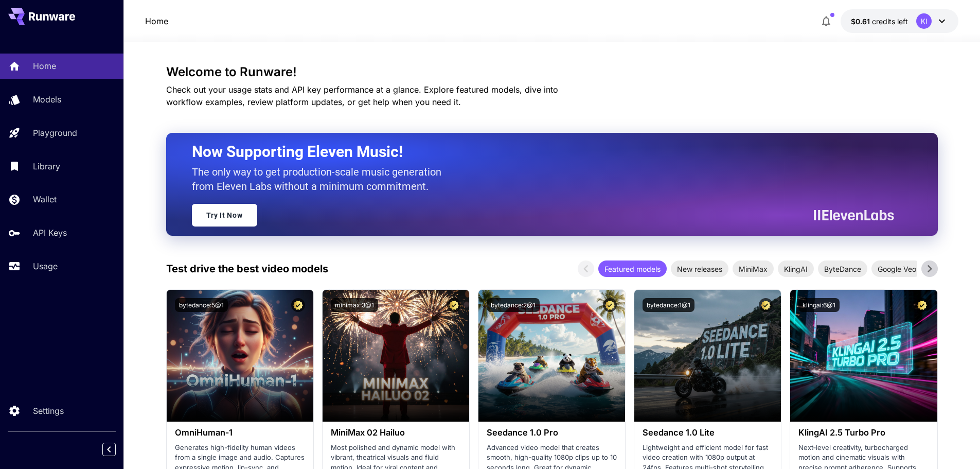 The width and height of the screenshot is (980, 469). Describe the element at coordinates (843, 268) in the screenshot. I see `span: ByteDance` at that location.